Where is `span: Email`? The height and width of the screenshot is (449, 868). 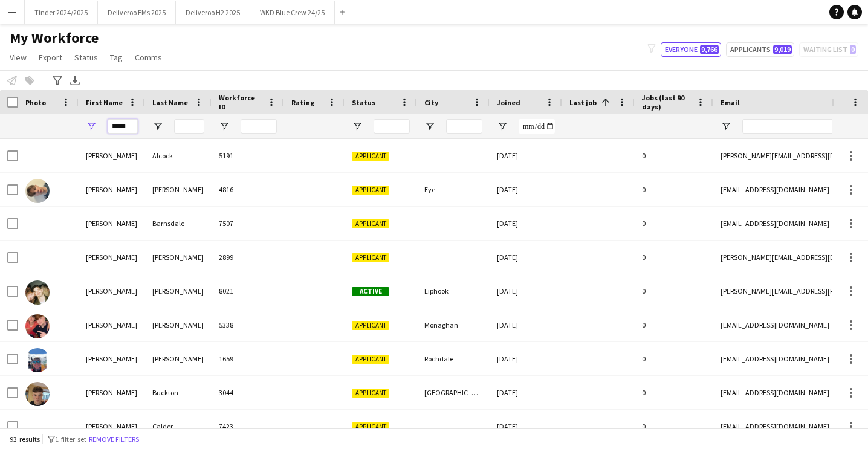
span: Email is located at coordinates (730, 102).